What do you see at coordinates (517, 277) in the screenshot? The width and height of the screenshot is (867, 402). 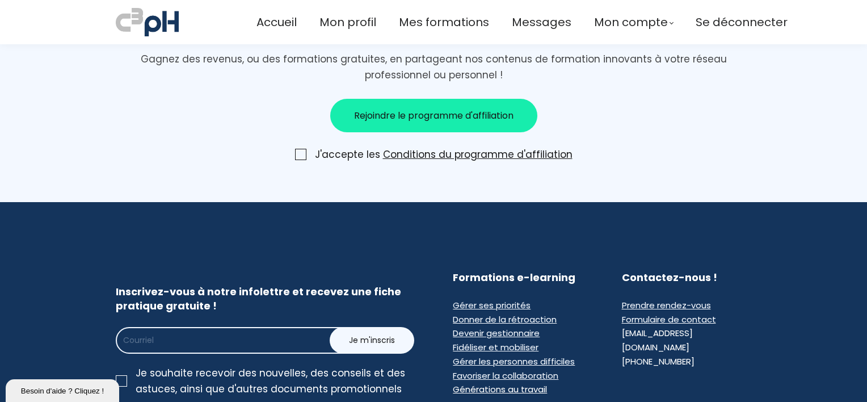 I see `h3: Formations e-learning` at bounding box center [517, 277].